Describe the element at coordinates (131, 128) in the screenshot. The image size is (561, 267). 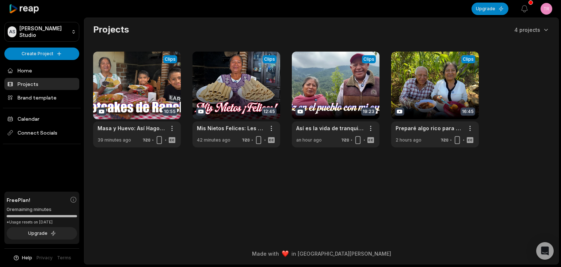
I see `a: Masa y Huevo: Así Hago mis Hotcakes Únicos` at that location.